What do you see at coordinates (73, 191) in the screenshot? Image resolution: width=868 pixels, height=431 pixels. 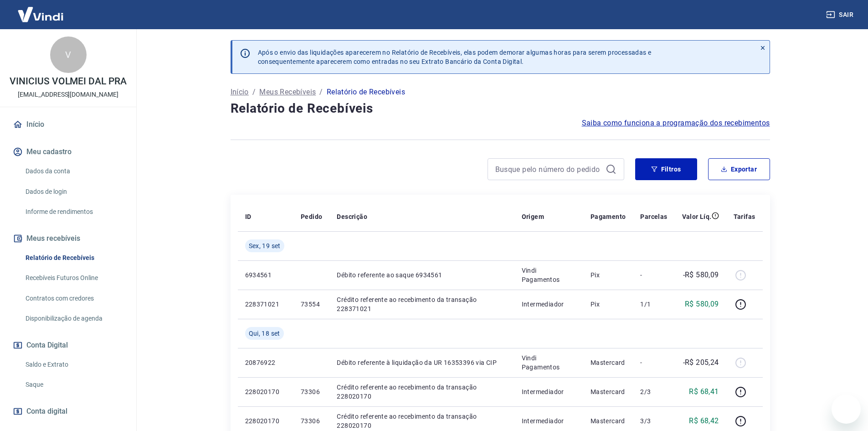 I see `a: Dados de login` at bounding box center [73, 191].